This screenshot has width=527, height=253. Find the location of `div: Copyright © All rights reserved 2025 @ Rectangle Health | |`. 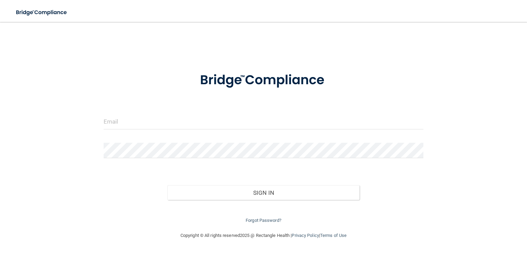

div: Copyright © All rights reserved 2025 @ Rectangle Health | | is located at coordinates (263, 236).